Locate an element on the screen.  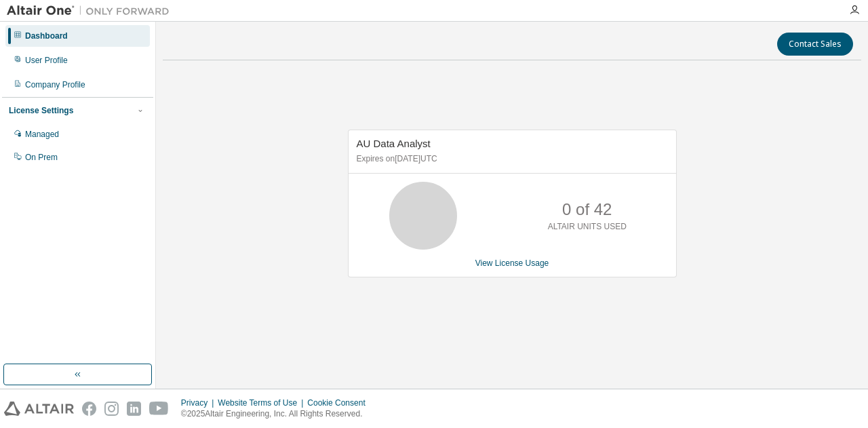
img: Altair One is located at coordinates (92, 11).